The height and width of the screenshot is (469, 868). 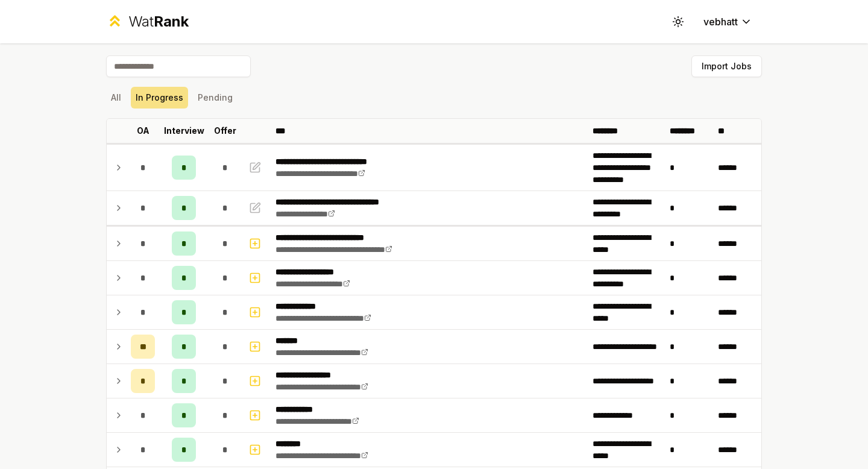 What do you see at coordinates (728, 22) in the screenshot?
I see `button: vebhatt` at bounding box center [728, 22].